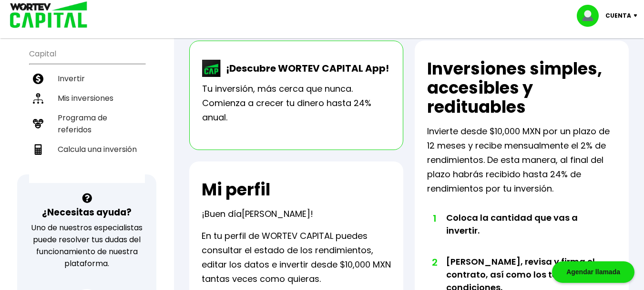 The height and width of the screenshot is (290, 644). I want to click on h3: ¿Necesitas ayuda?, so click(87, 212).